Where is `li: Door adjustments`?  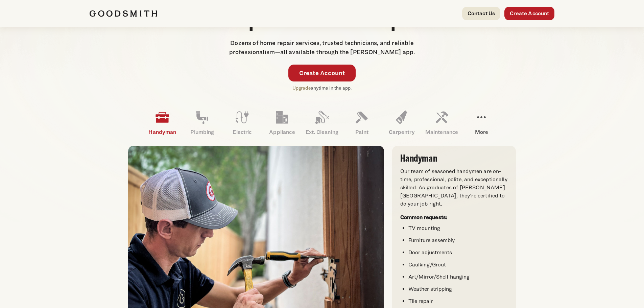 li: Door adjustments is located at coordinates (458, 253).